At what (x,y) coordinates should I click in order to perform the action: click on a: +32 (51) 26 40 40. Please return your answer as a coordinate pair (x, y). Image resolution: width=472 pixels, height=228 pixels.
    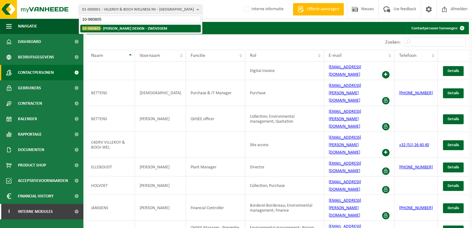
    Looking at the image, I should click on (414, 145).